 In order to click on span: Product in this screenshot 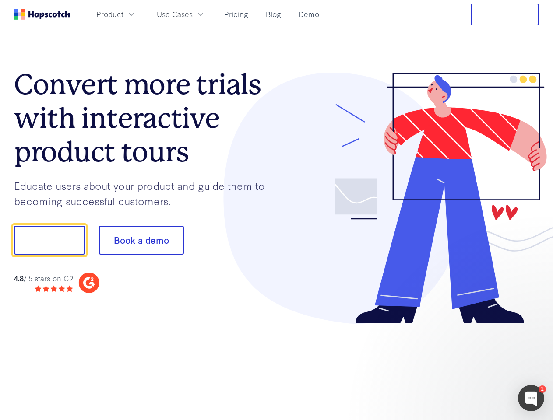, I will do `click(110, 14)`.